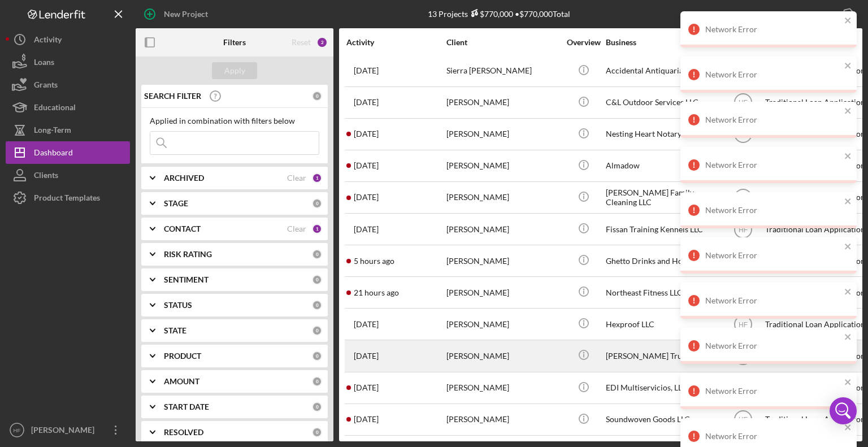 Image resolution: width=868 pixels, height=447 pixels. Describe the element at coordinates (182, 381) in the screenshot. I see `b: AMOUNT` at that location.